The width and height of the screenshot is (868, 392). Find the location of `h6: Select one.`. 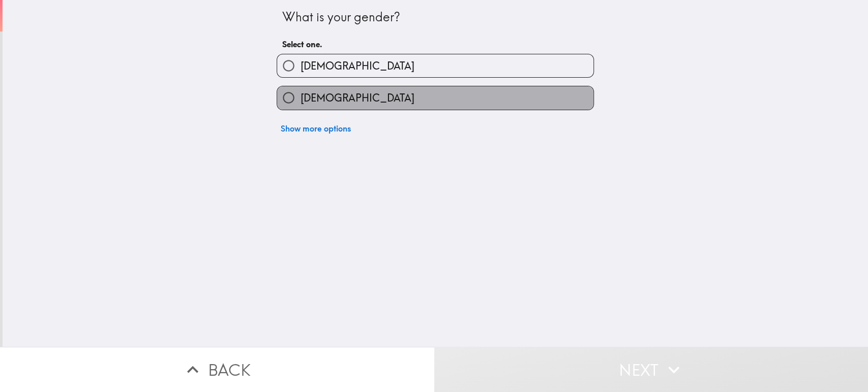

h6: Select one. is located at coordinates (435, 44).